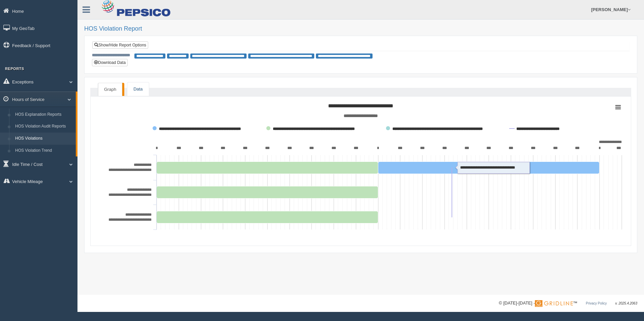  I want to click on a: HOS Violation Trend, so click(44, 151).